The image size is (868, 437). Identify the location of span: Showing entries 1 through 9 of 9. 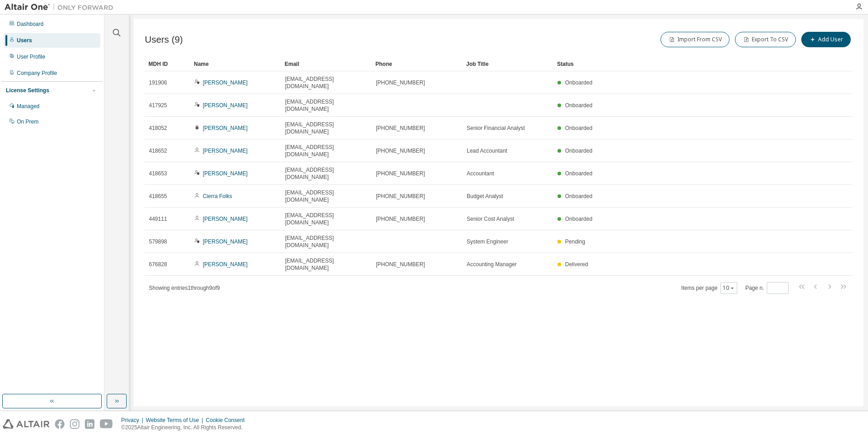
(184, 287).